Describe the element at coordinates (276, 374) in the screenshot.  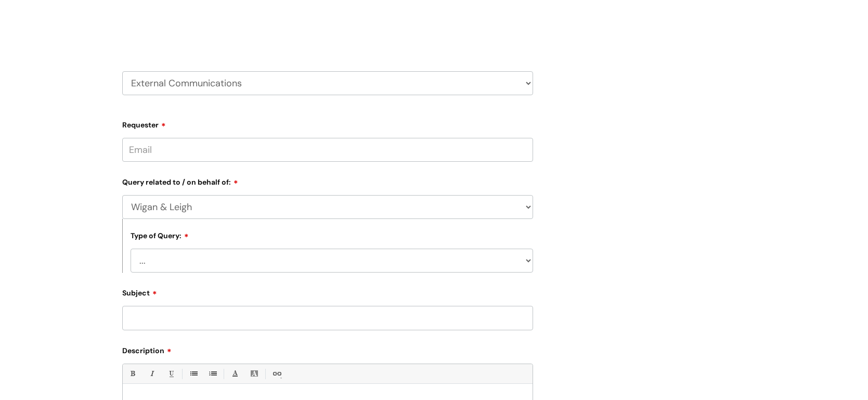
I see `a: Link` at that location.